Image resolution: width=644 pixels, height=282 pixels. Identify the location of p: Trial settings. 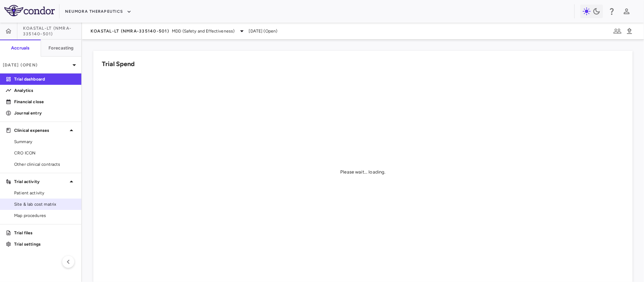
(45, 244).